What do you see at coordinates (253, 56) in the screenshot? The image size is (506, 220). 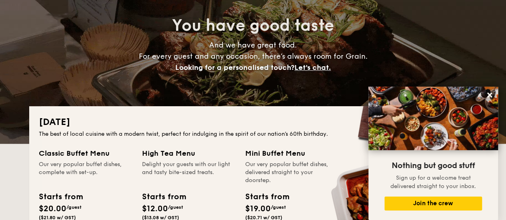 I see `span: And we have great food. For every guest and any occasion, there’s always room for Grain.` at bounding box center [253, 56].